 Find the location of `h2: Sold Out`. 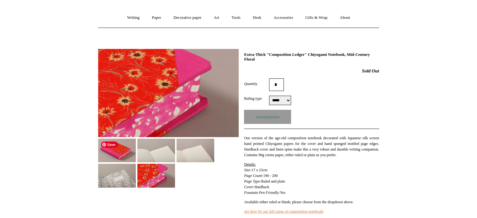

h2: Sold Out is located at coordinates (311, 71).